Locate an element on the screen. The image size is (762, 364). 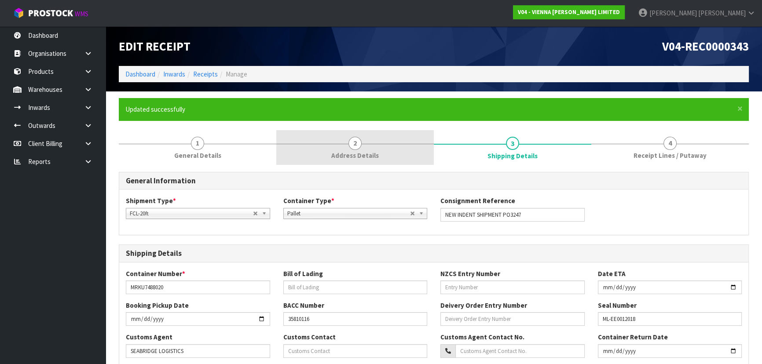
label: Consignment Reference is located at coordinates (478, 201).